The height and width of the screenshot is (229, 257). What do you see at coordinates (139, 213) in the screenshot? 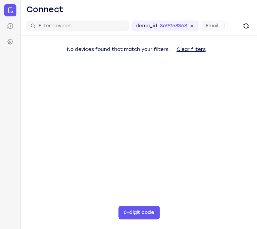
I see `button: 6-digit code` at bounding box center [139, 213].